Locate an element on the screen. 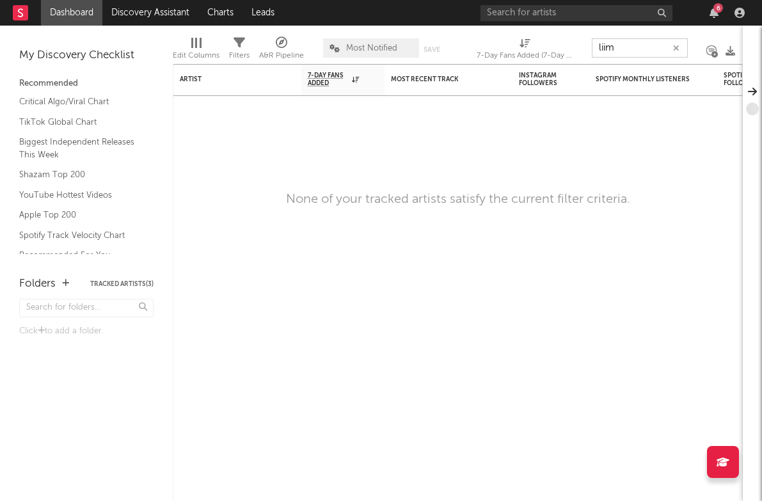 This screenshot has height=501, width=762. div: 6 is located at coordinates (718, 8).